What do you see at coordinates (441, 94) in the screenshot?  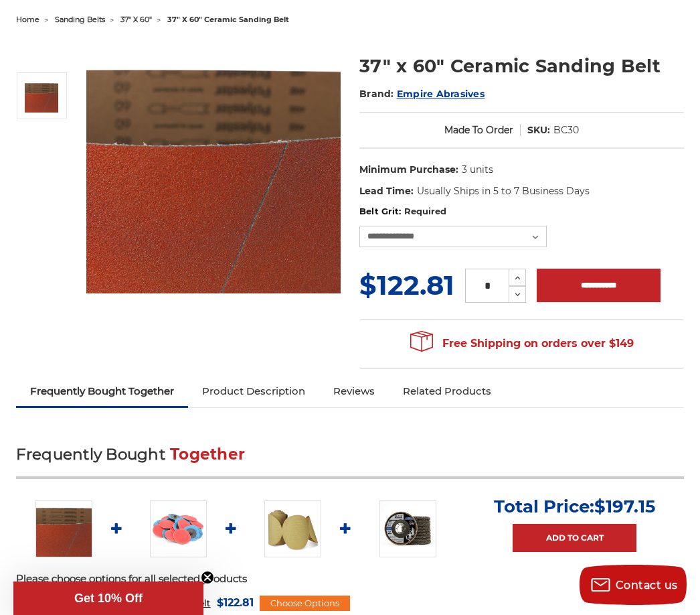 I see `a: Empire Abrasives` at bounding box center [441, 94].